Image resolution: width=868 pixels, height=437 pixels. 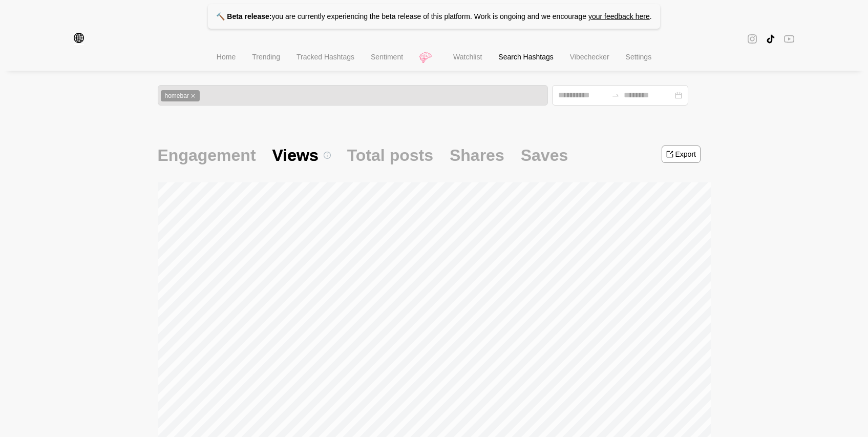 I want to click on span: export, so click(x=670, y=154).